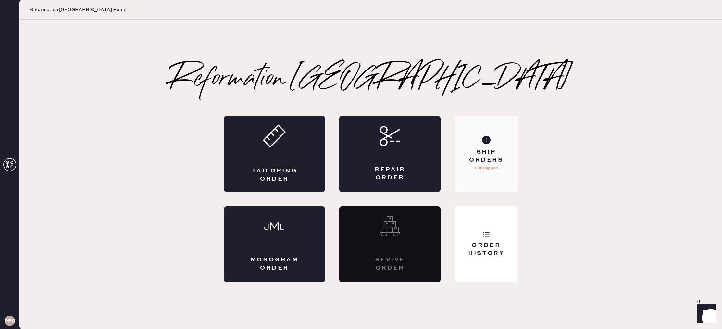 Image resolution: width=722 pixels, height=329 pixels. Describe the element at coordinates (390, 244) in the screenshot. I see `div: Interested? Contact us at care@hemster.co` at that location.